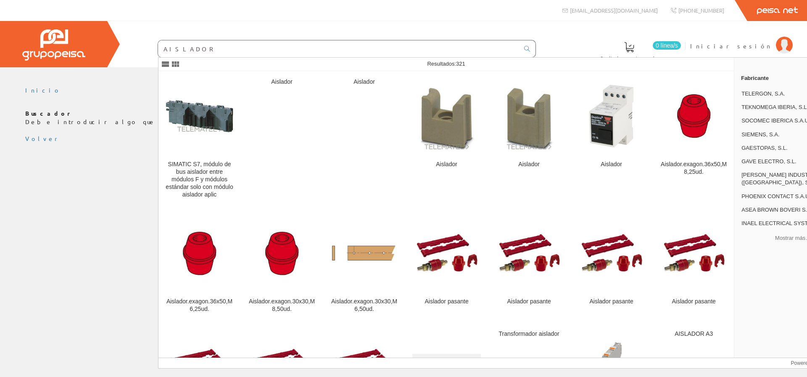 Image resolution: width=807 pixels, height=377 pixels. I want to click on a: Aislador.exagon.36x50,M6,25ud. Aislador.exagon.36x50,M6,25ud., so click(199, 265).